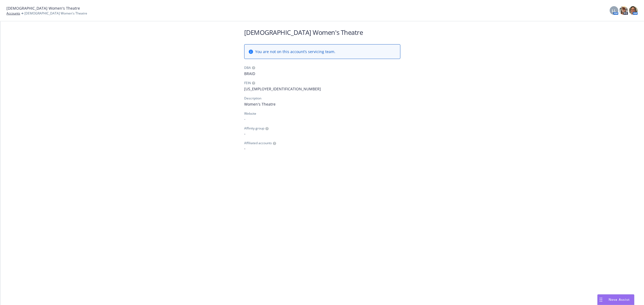  Describe the element at coordinates (322, 74) in the screenshot. I see `span: BRAID` at that location.